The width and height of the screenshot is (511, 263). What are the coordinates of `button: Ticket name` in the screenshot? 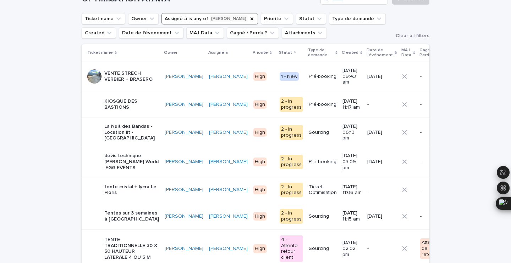 It's located at (103, 19).